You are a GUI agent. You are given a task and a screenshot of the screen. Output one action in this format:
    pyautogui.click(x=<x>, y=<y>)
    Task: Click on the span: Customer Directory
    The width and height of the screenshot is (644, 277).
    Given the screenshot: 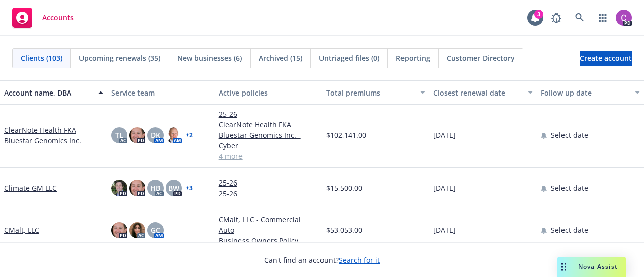 What is the action you would take?
    pyautogui.click(x=480, y=58)
    